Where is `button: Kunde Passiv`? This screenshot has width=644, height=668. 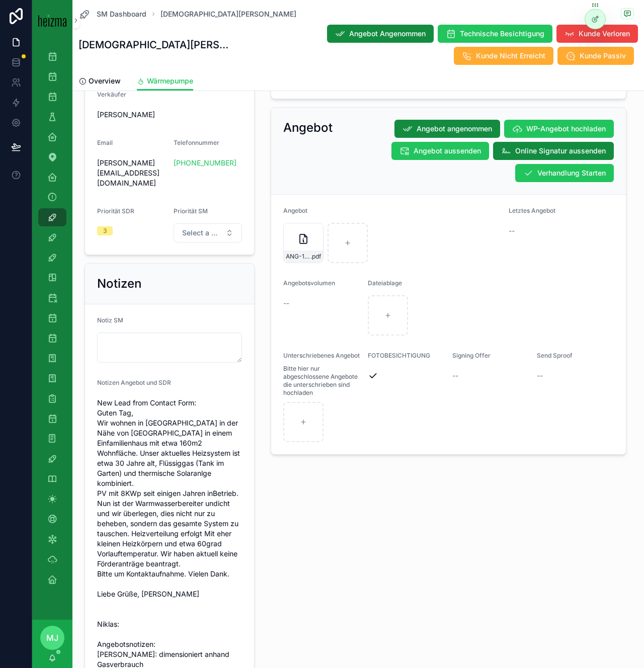 button: Kunde Passiv is located at coordinates (596, 56).